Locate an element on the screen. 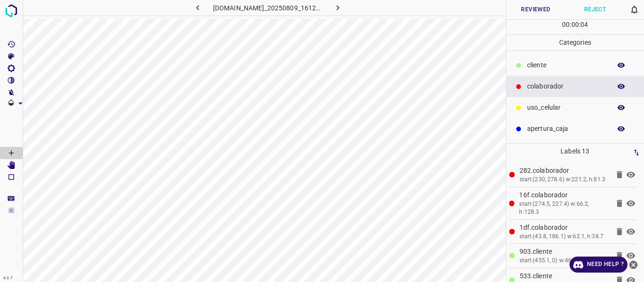  img: logo is located at coordinates (12, 11).